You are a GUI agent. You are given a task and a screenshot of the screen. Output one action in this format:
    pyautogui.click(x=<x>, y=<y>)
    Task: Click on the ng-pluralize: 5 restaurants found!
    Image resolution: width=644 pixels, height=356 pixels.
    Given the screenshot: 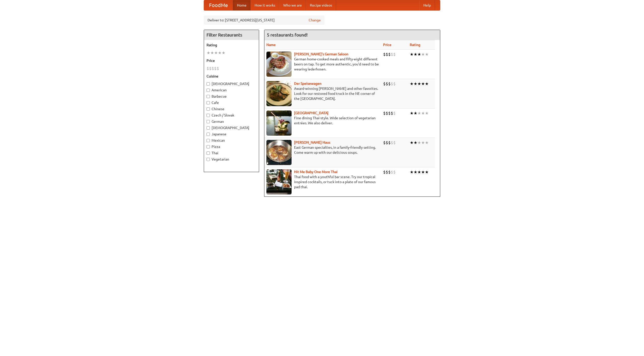 What is the action you would take?
    pyautogui.click(x=288, y=35)
    